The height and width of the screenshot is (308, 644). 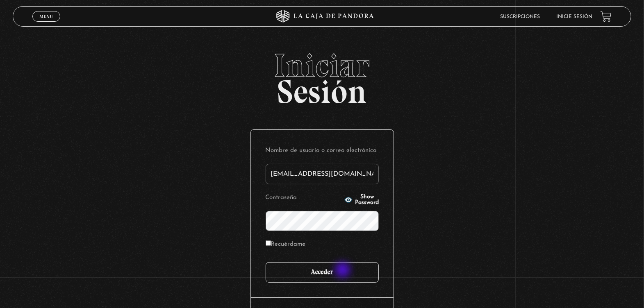 What do you see at coordinates (367, 200) in the screenshot?
I see `span: Show Password` at bounding box center [367, 200].